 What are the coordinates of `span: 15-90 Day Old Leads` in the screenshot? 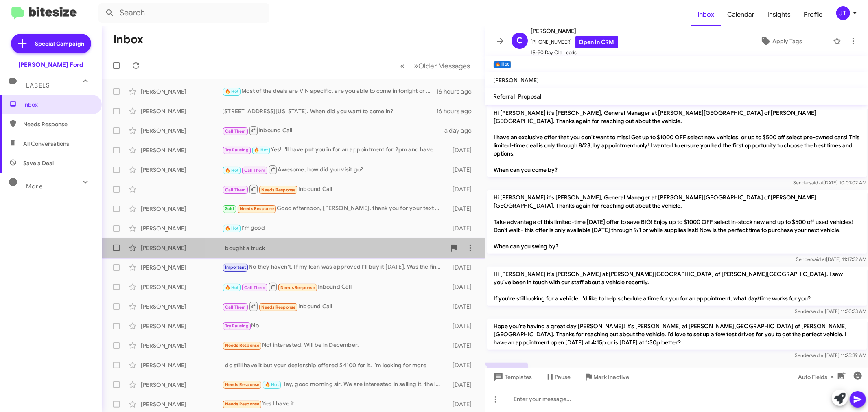 It's located at (574, 52).